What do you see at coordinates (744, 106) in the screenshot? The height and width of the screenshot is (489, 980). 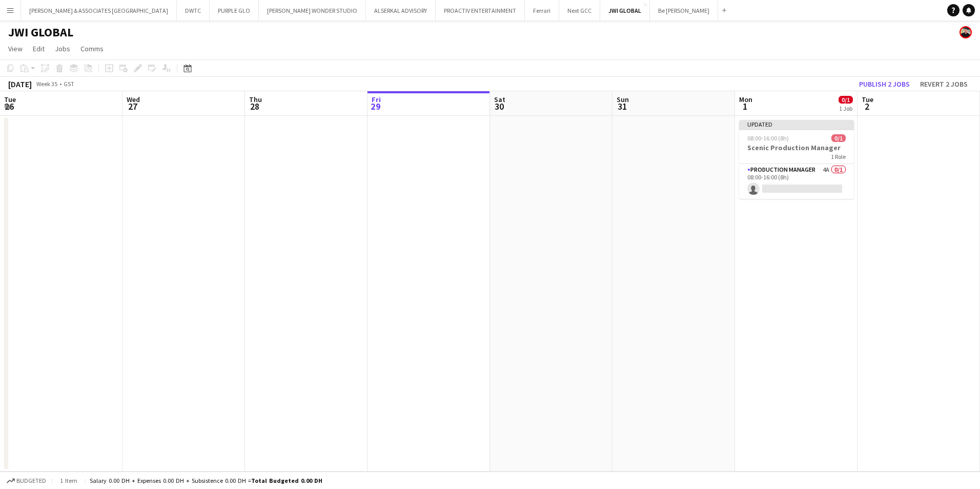 I see `span: 1` at bounding box center [744, 106].